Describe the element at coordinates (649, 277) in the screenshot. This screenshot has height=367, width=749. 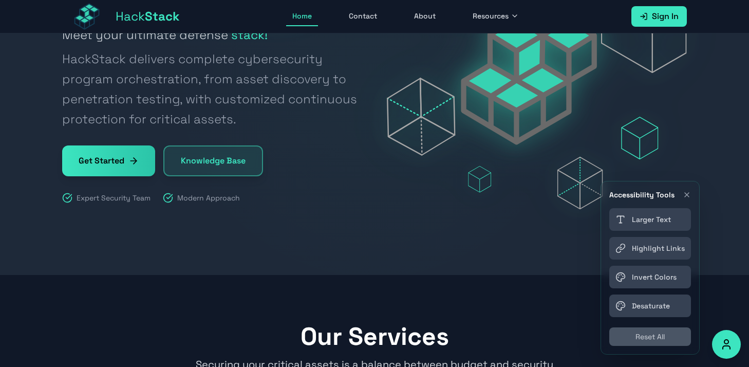
I see `button: Invert Colors` at that location.